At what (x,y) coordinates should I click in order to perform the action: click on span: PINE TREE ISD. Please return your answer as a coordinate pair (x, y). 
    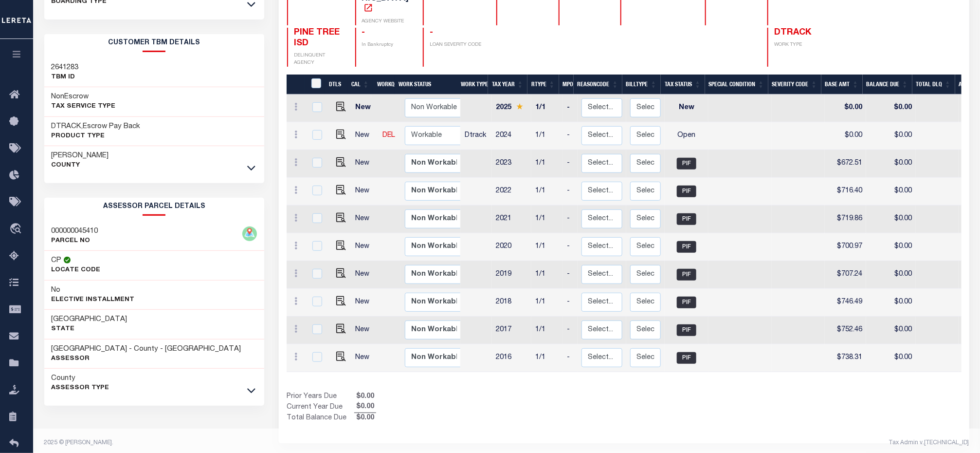
    Looking at the image, I should click on (316, 38).